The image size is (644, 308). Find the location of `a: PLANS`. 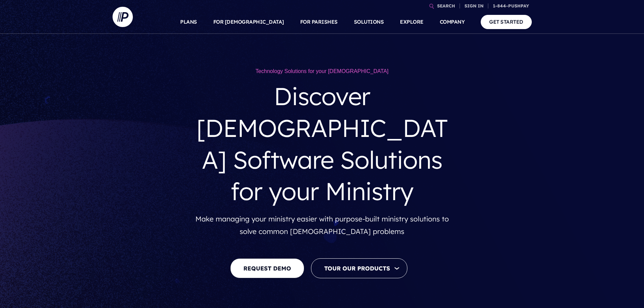

a: PLANS is located at coordinates (189, 22).